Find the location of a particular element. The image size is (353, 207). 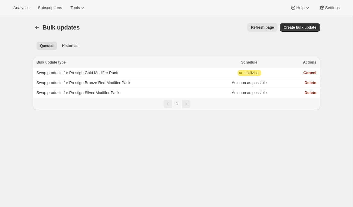

button: Subscriptions is located at coordinates (50, 8).